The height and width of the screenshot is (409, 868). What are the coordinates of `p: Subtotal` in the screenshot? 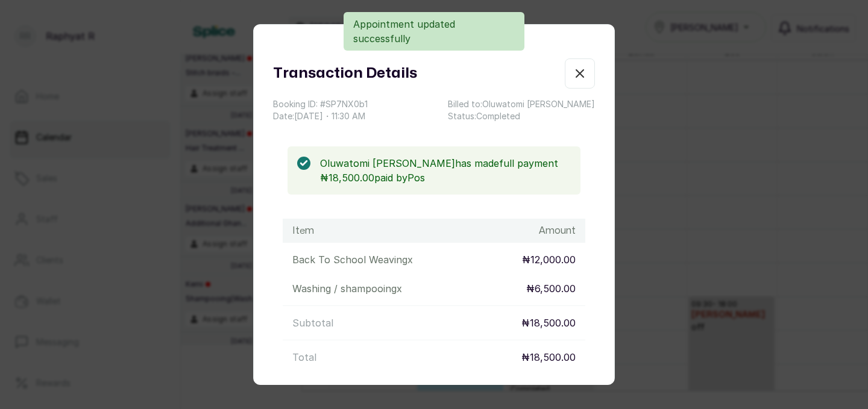 It's located at (313, 323).